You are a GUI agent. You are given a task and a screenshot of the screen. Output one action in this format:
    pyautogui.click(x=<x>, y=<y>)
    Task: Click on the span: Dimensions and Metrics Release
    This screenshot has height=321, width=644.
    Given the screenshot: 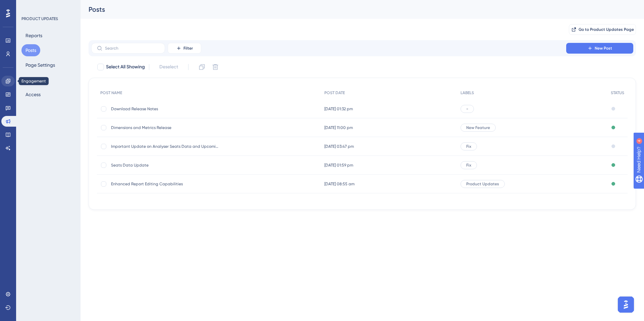 What is the action you would take?
    pyautogui.click(x=165, y=128)
    